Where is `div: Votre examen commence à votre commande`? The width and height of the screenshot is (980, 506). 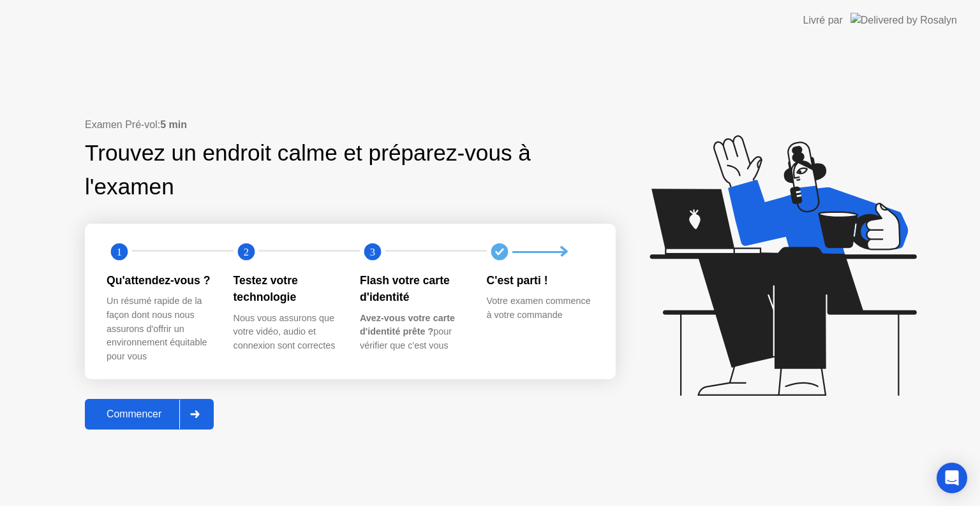
div: Votre examen commence à votre commande is located at coordinates (540, 308).